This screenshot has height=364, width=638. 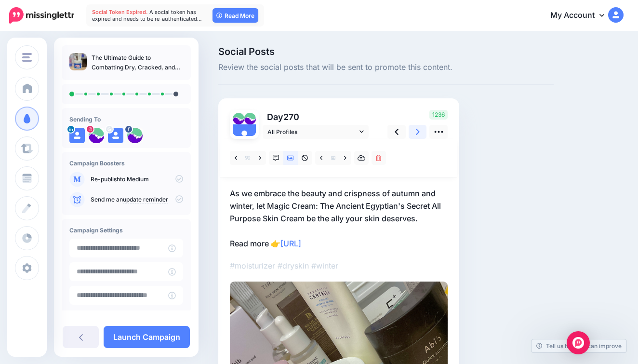 What do you see at coordinates (27, 58) in the screenshot?
I see `img: menu.png` at bounding box center [27, 58].